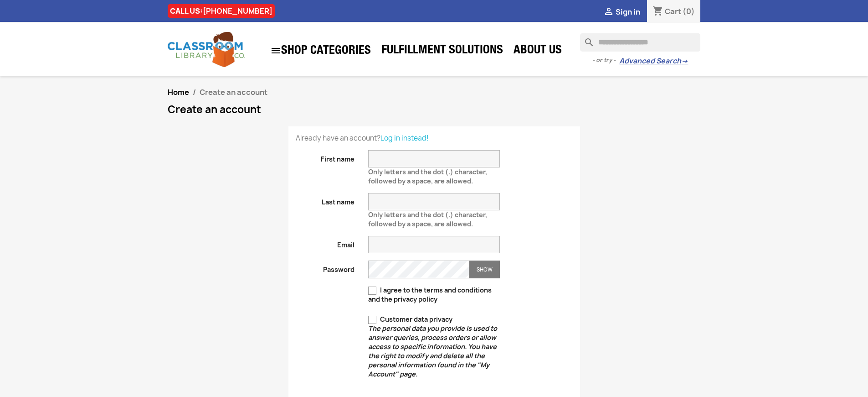 The image size is (868, 397). I want to click on a: Fulfillment Solutions, so click(442, 51).